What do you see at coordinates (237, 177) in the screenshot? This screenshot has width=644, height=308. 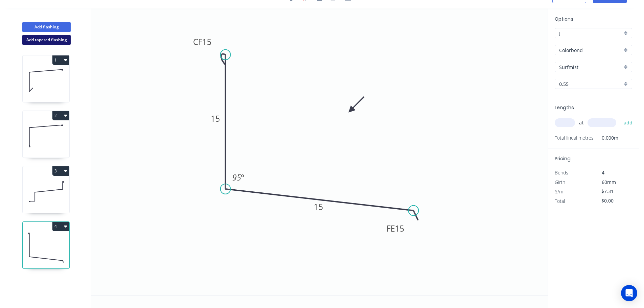 I see `tspan: 95` at bounding box center [237, 177].